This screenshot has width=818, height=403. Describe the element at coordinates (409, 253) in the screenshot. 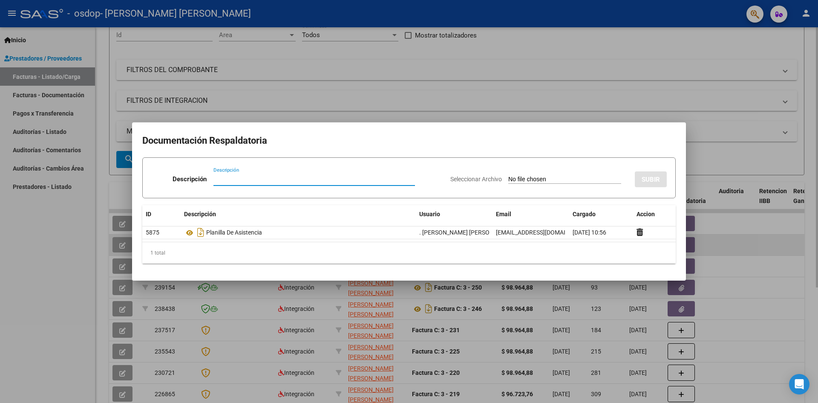

I see `div: 1 total` at that location.